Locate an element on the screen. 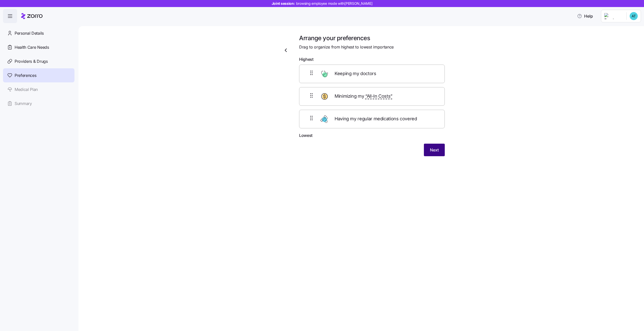 This screenshot has height=331, width=644. div: Keeping my doctors is located at coordinates (372, 74).